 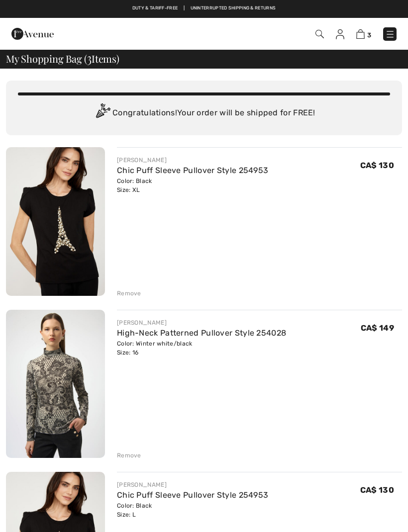 I want to click on div: Color: Winter white/black Size: 16, so click(x=202, y=348).